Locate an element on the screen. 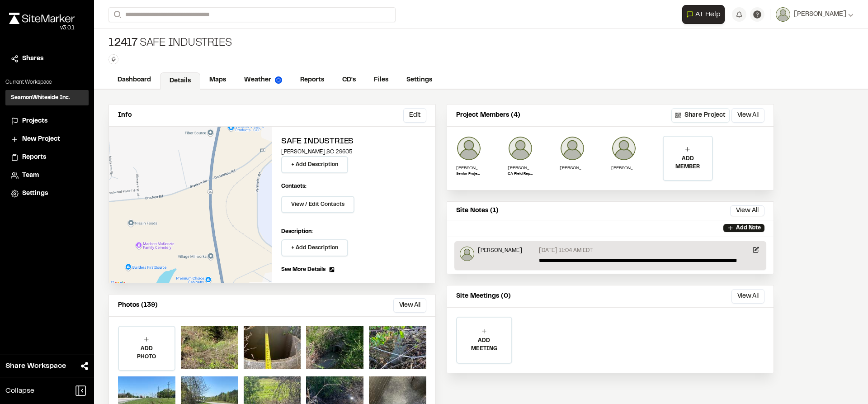 The height and width of the screenshot is (404, 868). button: Share Project is located at coordinates (700, 115).